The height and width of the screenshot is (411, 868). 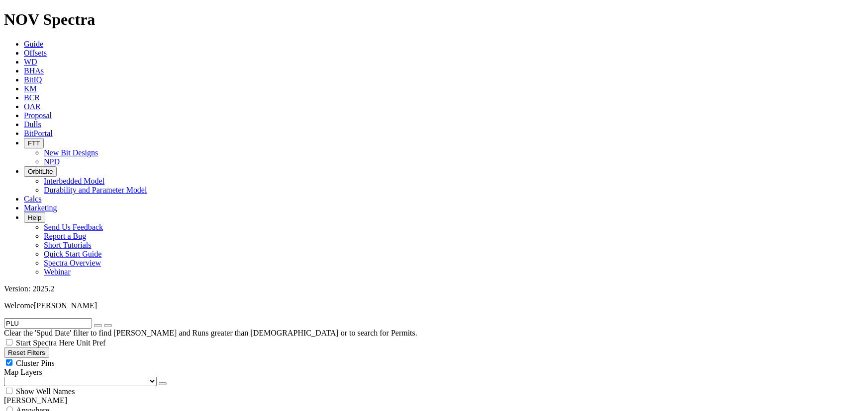 What do you see at coordinates (57, 272) in the screenshot?
I see `a: Webinar` at bounding box center [57, 272].